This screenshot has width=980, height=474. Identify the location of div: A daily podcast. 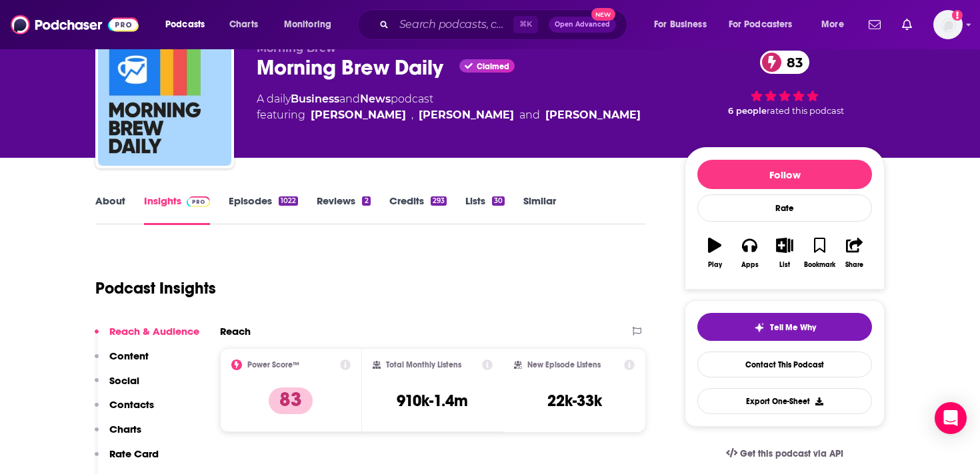
(448, 107).